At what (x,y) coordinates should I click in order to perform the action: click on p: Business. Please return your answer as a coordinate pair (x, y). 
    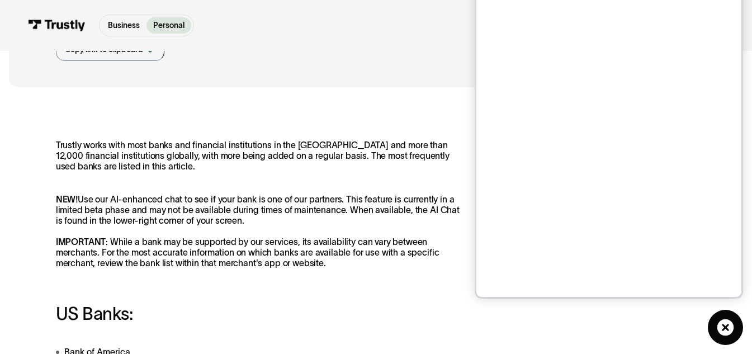
    Looking at the image, I should click on (124, 25).